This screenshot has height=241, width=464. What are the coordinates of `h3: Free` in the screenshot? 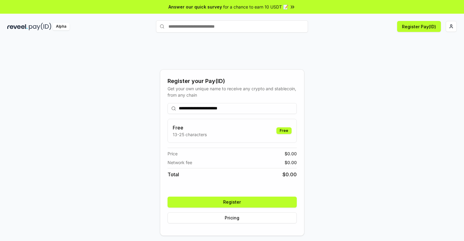 It's located at (190, 128).